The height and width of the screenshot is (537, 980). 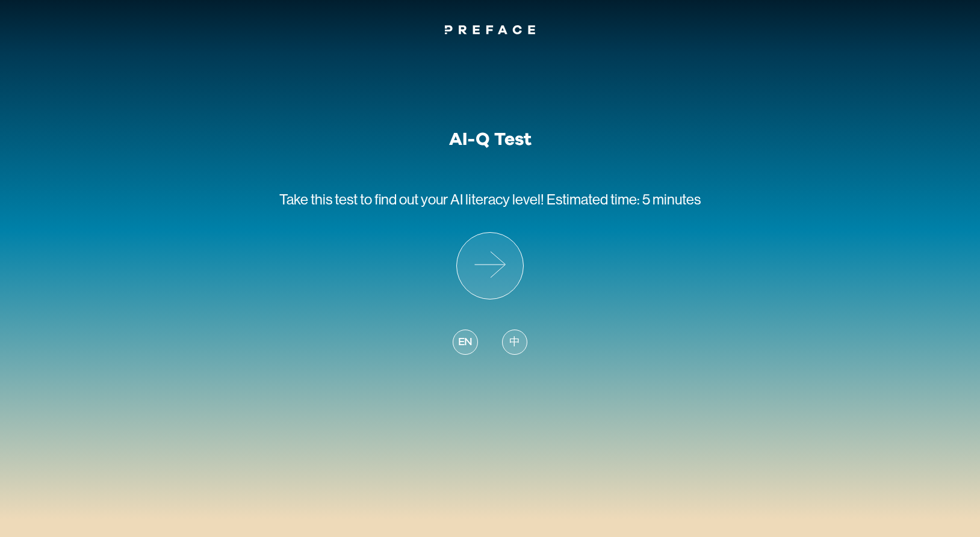 What do you see at coordinates (325, 199) in the screenshot?
I see `span: Take this test to` at bounding box center [325, 199].